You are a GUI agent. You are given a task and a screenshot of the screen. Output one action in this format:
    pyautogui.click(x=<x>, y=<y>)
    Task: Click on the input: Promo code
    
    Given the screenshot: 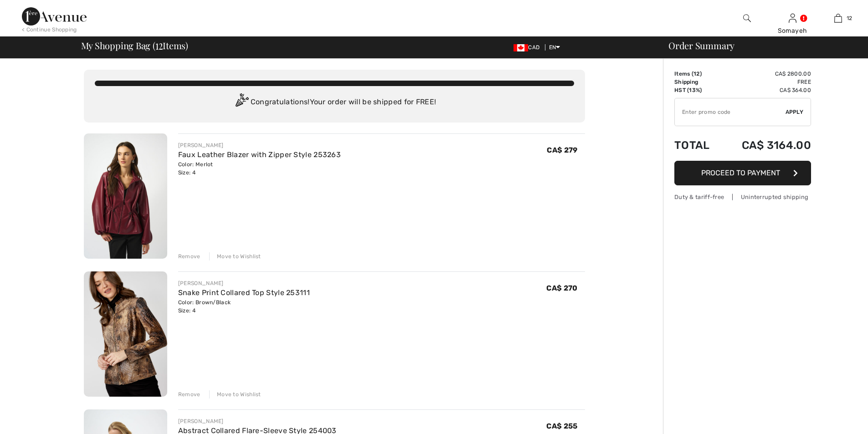 What is the action you would take?
    pyautogui.click(x=730, y=112)
    